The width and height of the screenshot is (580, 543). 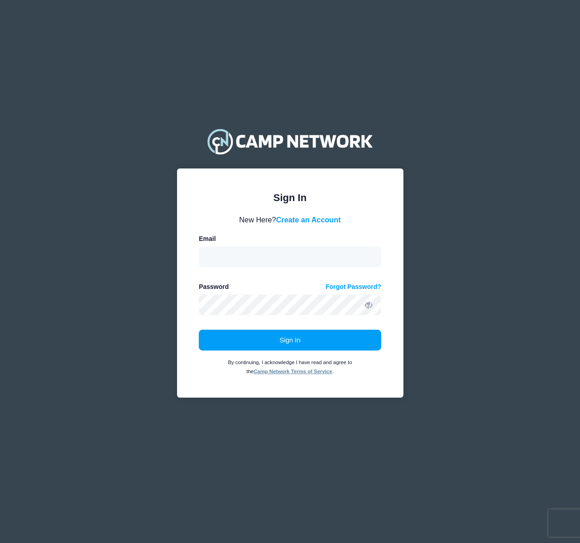 I want to click on label: Password, so click(x=214, y=287).